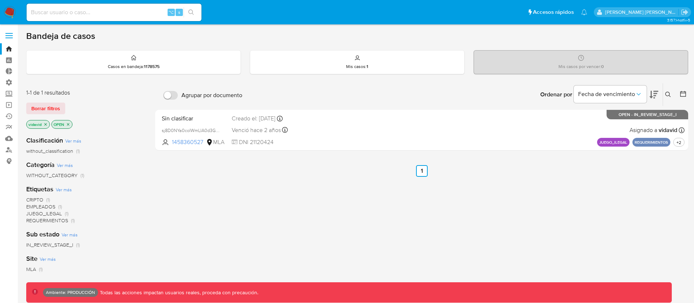 The width and height of the screenshot is (694, 303). I want to click on input: Buscar usuario o caso..., so click(114, 12).